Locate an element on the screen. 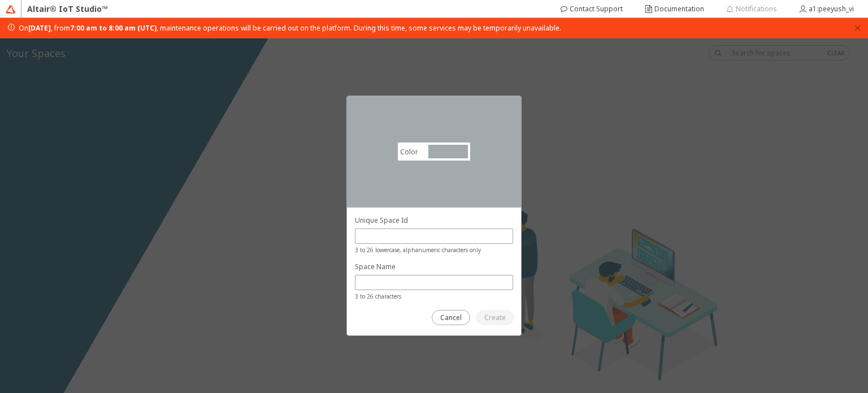 The image size is (868, 393). button: close is located at coordinates (857, 28).